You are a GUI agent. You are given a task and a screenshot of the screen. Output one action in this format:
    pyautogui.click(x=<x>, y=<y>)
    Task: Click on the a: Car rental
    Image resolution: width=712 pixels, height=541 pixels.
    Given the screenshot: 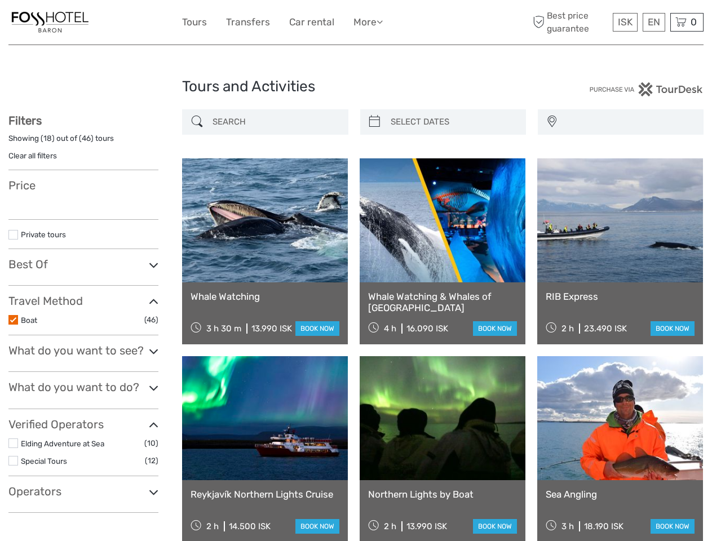 What is the action you would take?
    pyautogui.click(x=312, y=22)
    